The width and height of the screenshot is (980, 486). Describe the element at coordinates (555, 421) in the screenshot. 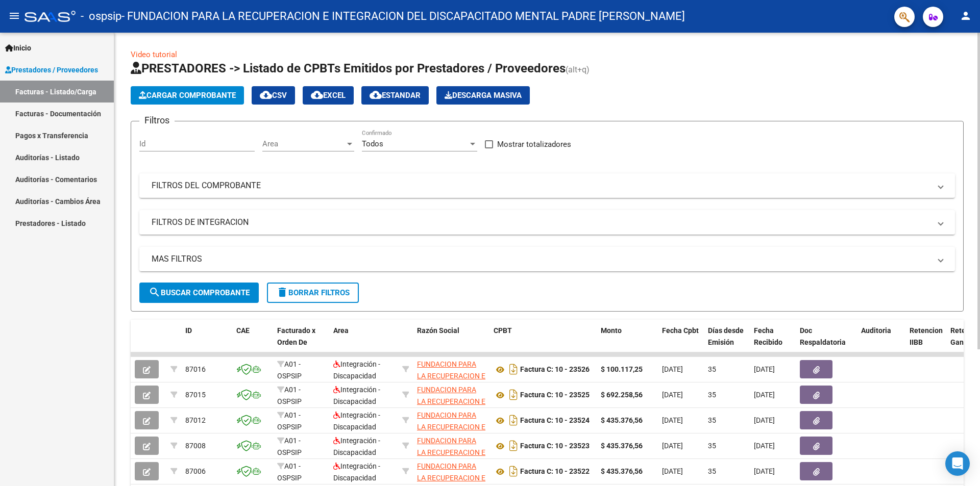

I see `strong: Factura C: 10 - 23524` at that location.